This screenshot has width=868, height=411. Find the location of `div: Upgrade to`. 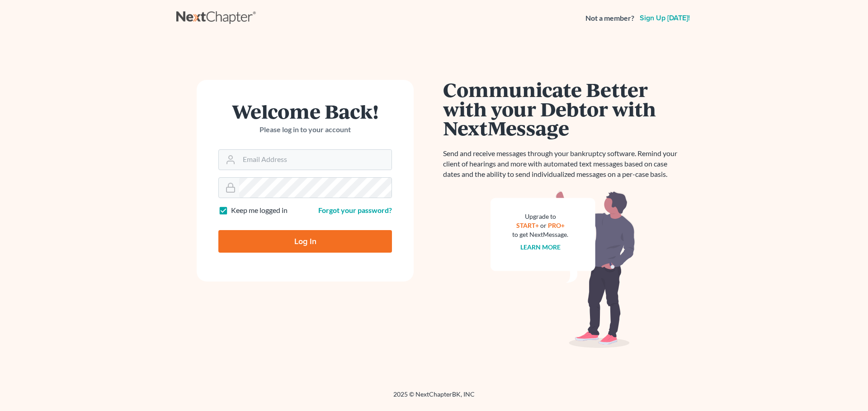

div: Upgrade to is located at coordinates (540, 217).